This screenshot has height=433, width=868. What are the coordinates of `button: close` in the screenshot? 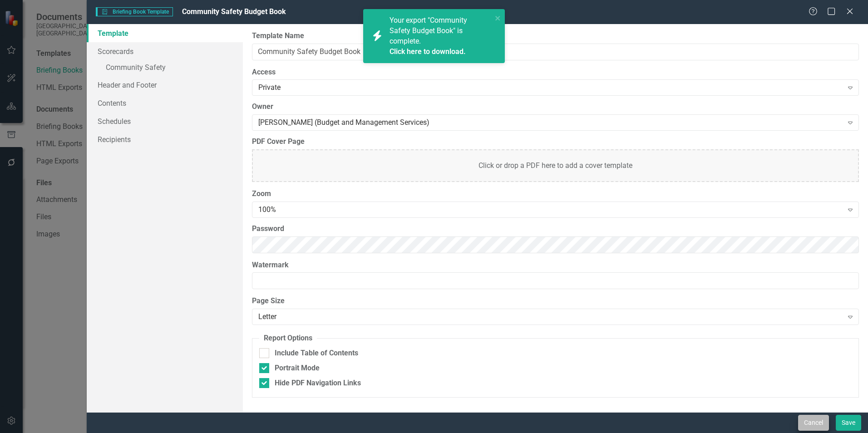 It's located at (498, 18).